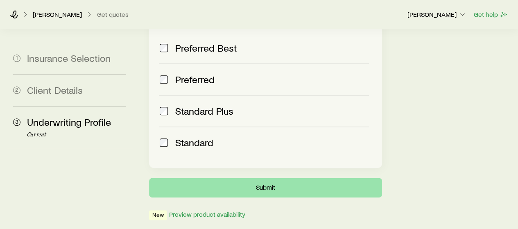  I want to click on input: Preferred Best, so click(164, 48).